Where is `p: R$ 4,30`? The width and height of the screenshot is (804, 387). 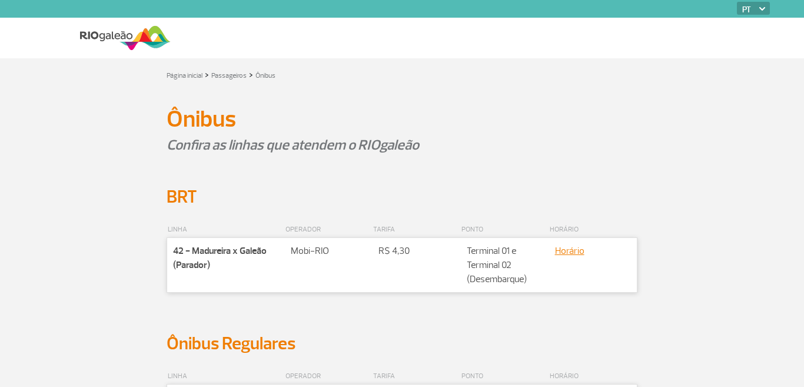
p: R$ 4,30 is located at coordinates (417, 251).